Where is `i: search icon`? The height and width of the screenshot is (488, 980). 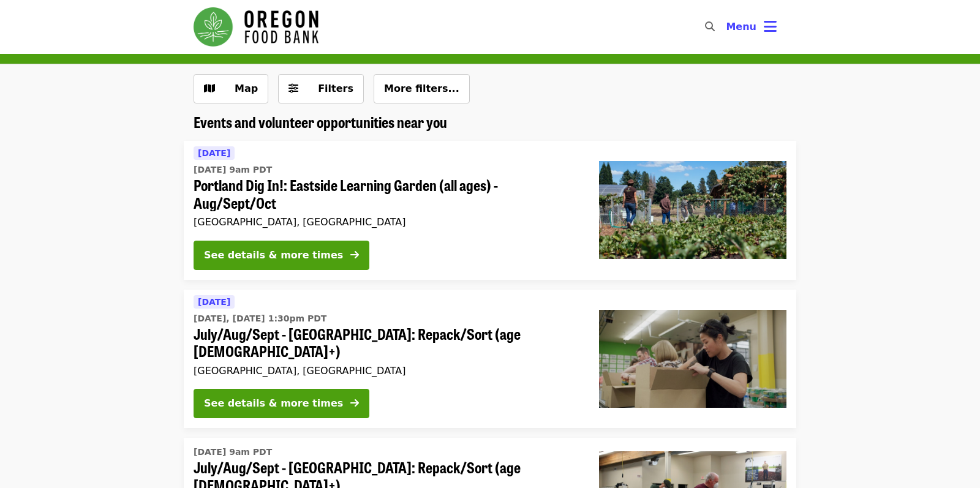
i: search icon is located at coordinates (710, 26).